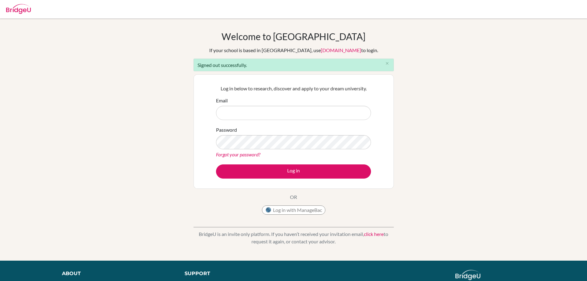 This screenshot has width=587, height=281. Describe the element at coordinates (294, 210) in the screenshot. I see `button: Log in with ManageBac` at that location.